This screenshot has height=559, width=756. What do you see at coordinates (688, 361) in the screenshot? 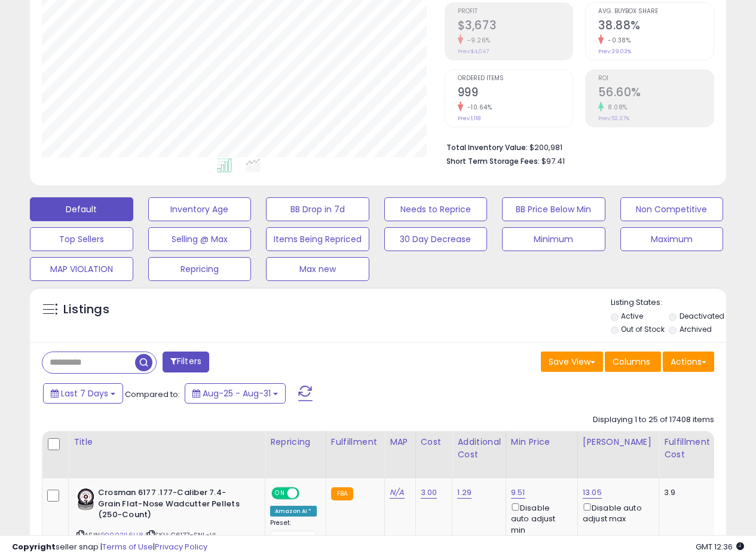
I see `button: Actions` at bounding box center [688, 361].